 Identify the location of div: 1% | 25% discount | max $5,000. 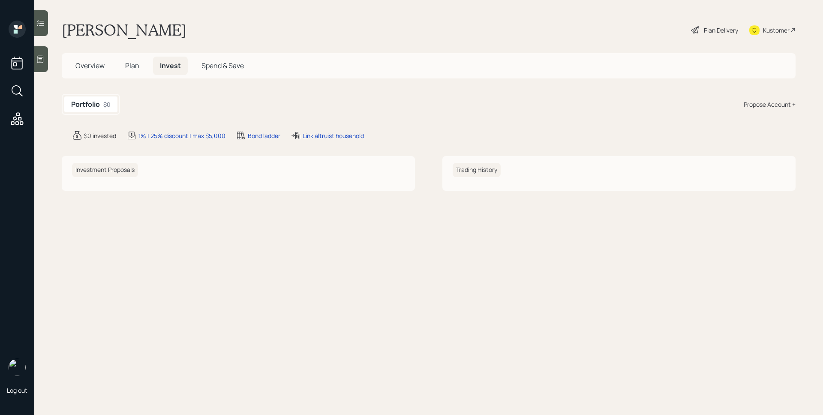
(182, 135).